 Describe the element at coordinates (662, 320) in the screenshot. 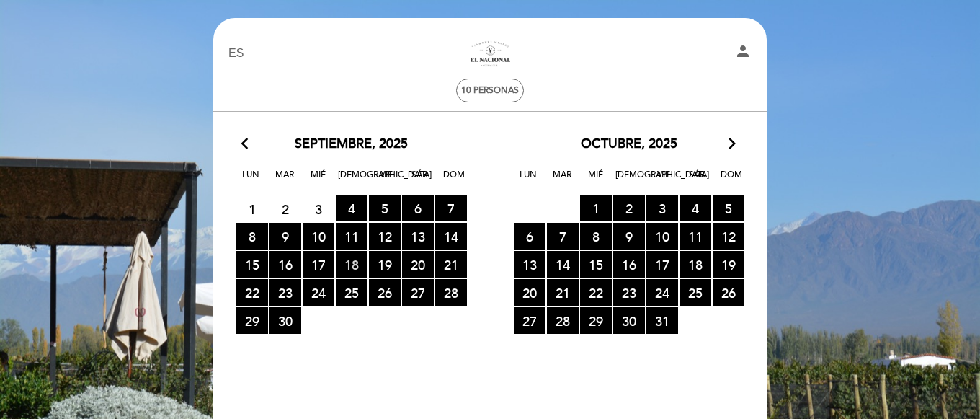

I see `span: 31` at that location.